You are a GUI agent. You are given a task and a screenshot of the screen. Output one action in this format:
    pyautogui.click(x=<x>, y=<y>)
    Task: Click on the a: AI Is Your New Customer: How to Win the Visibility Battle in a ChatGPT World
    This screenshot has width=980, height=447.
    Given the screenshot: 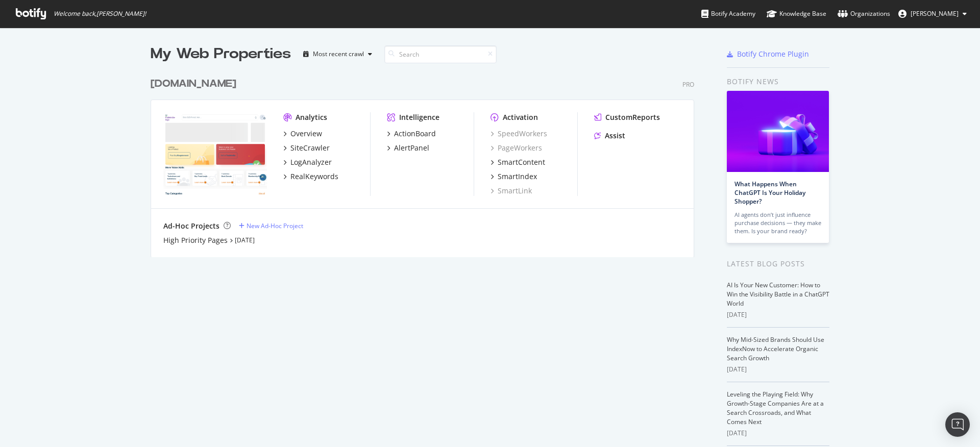 What is the action you would take?
    pyautogui.click(x=778, y=294)
    